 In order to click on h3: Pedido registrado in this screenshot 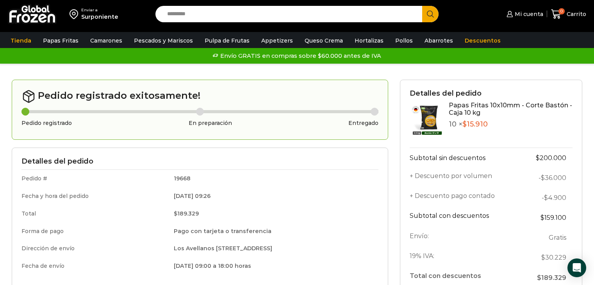, I will do `click(47, 123)`.